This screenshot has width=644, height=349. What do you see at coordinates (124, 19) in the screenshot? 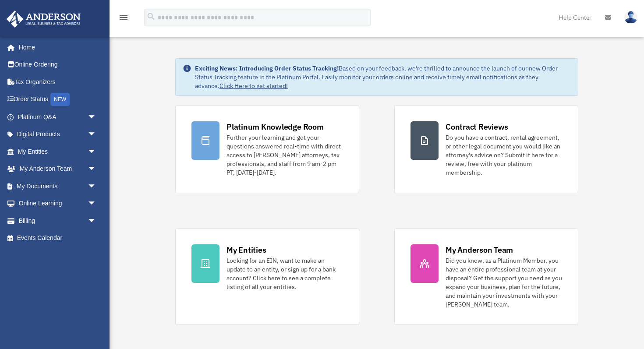
I see `a: menu` at bounding box center [124, 19].